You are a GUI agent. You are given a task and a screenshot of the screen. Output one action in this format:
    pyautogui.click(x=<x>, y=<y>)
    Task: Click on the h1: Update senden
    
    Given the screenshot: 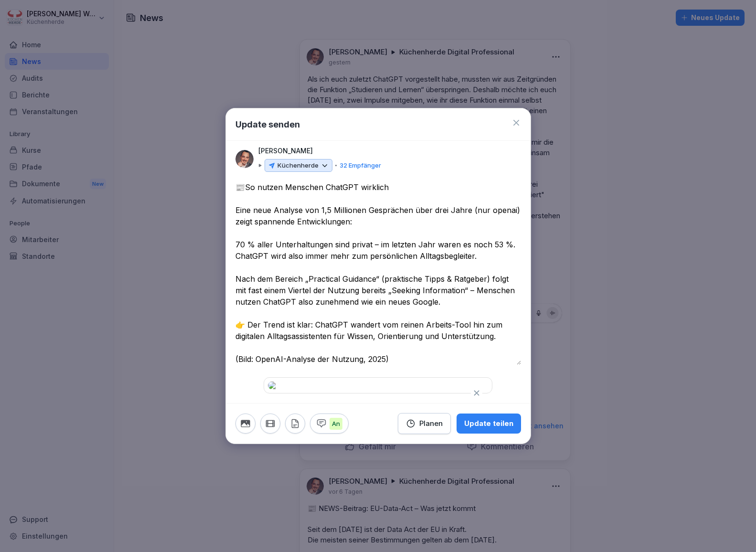 What is the action you would take?
    pyautogui.click(x=268, y=124)
    